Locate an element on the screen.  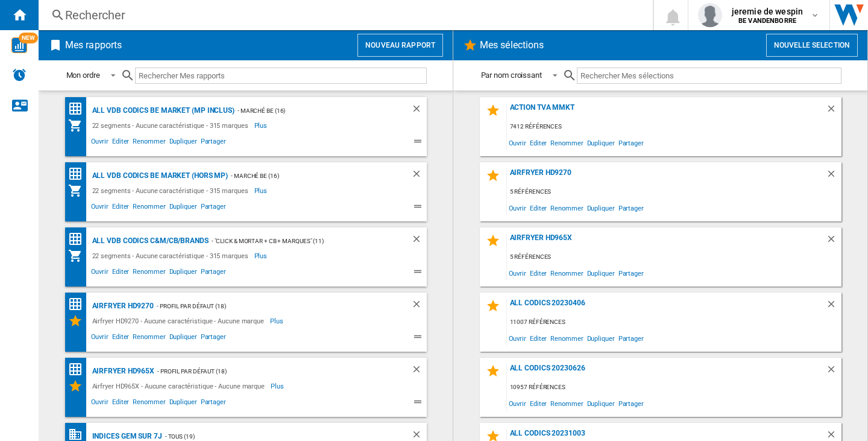
button: Nouveau rapport is located at coordinates (400, 46).